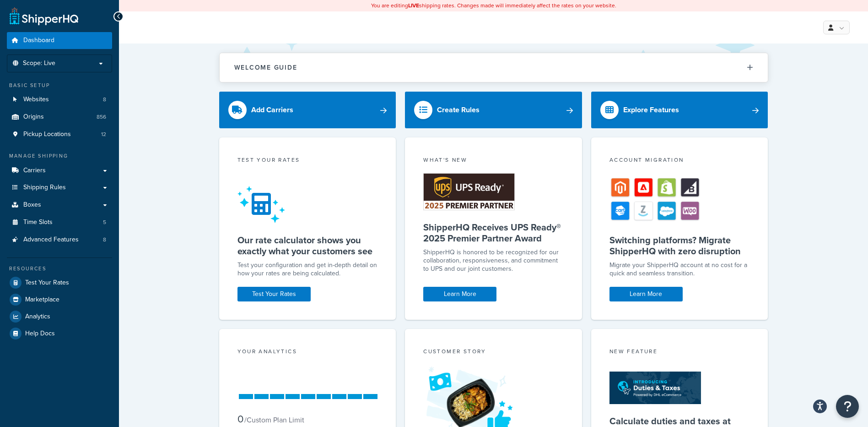 Image resolution: width=868 pixels, height=427 pixels. What do you see at coordinates (307, 246) in the screenshot?
I see `h5: Our rate calculator shows you exactly what your customers see` at bounding box center [307, 246].